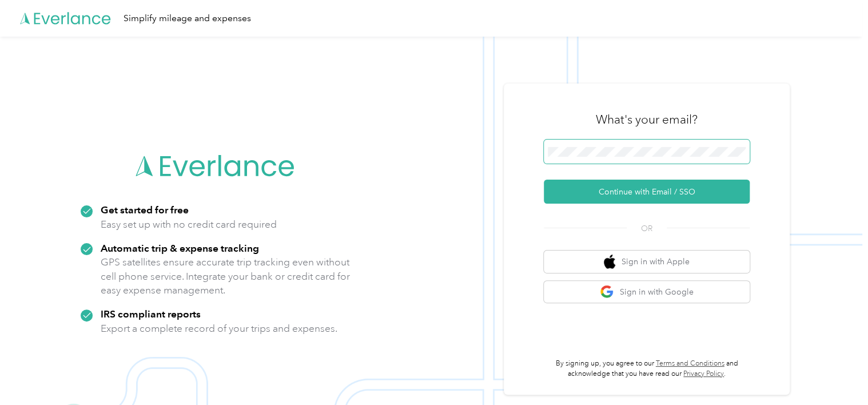 The height and width of the screenshot is (405, 868). What do you see at coordinates (647, 368) in the screenshot?
I see `p: By signing up, you agree to our and acknowledge that you have read our .` at bounding box center [647, 368].